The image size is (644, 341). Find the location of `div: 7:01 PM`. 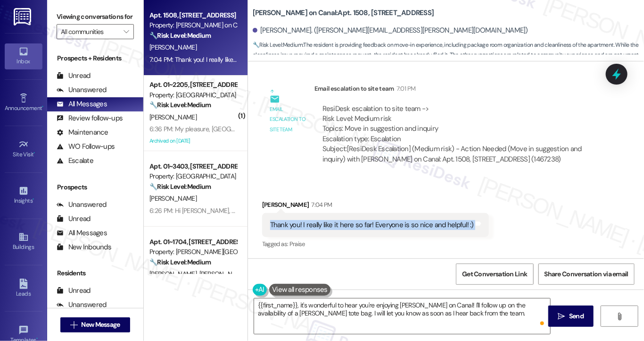

div: 7:01 PM is located at coordinates (404, 88).